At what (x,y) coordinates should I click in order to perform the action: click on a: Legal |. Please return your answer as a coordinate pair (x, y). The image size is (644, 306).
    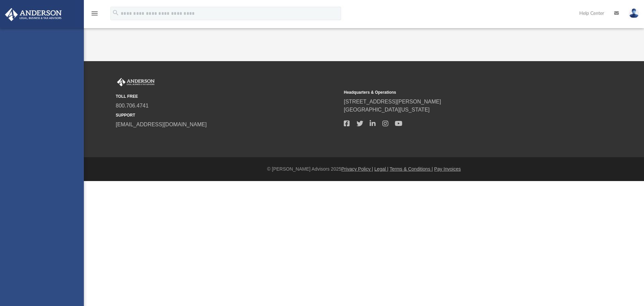
    Looking at the image, I should click on (381, 169).